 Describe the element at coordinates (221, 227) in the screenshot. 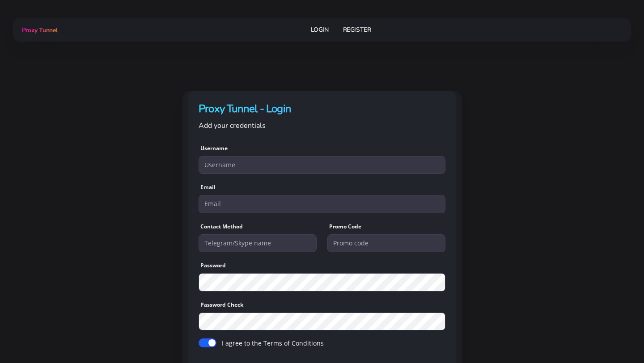

I see `label: Contact Method` at that location.